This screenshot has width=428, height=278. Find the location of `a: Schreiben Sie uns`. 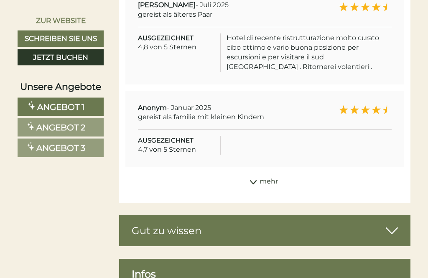

a: Schreiben Sie uns is located at coordinates (61, 39).